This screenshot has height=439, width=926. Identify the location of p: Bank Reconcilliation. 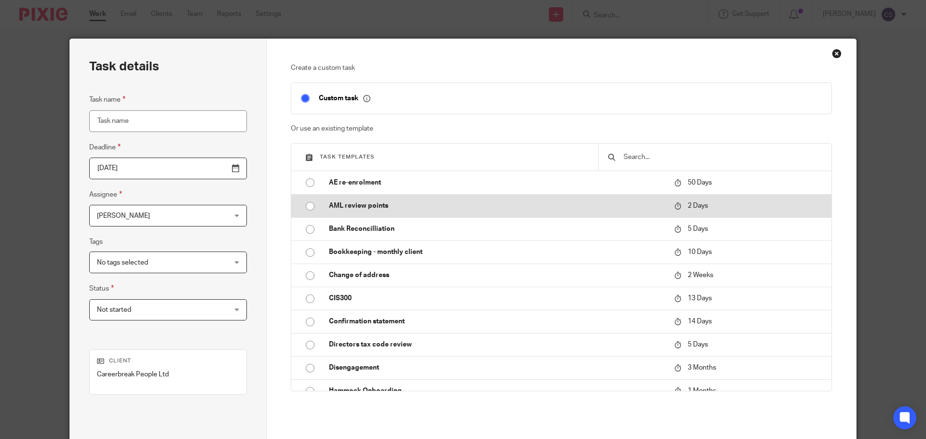
(497, 229).